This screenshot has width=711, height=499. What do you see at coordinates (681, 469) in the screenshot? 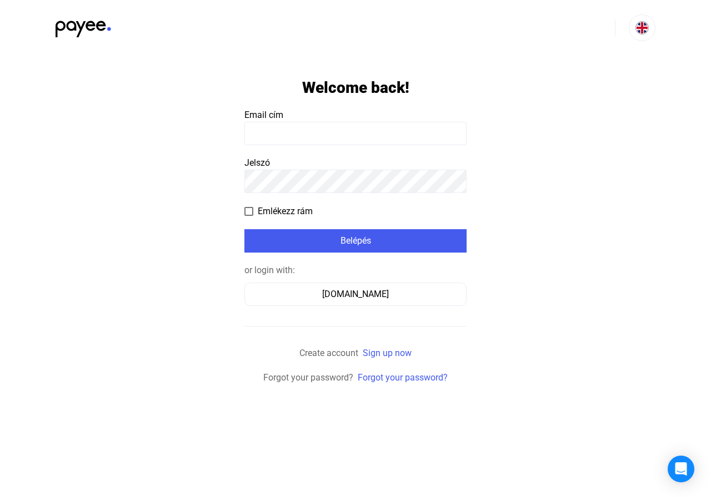
I see `div: Open Intercom Messenger` at bounding box center [681, 469].